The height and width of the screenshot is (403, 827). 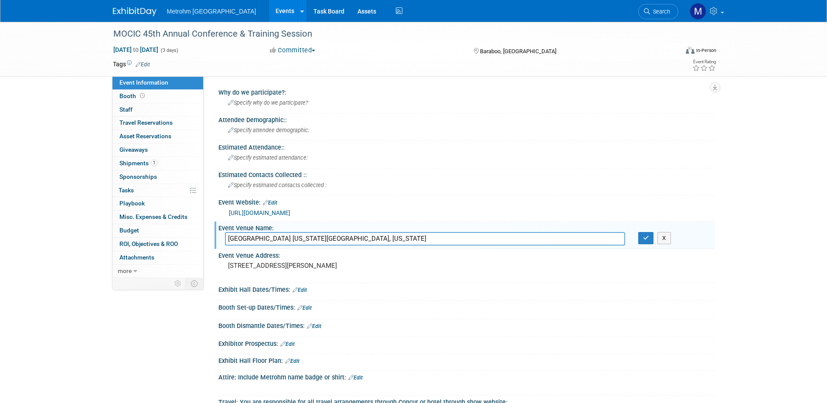 What do you see at coordinates (135, 12) in the screenshot?
I see `img: ExhibitDay` at bounding box center [135, 12].